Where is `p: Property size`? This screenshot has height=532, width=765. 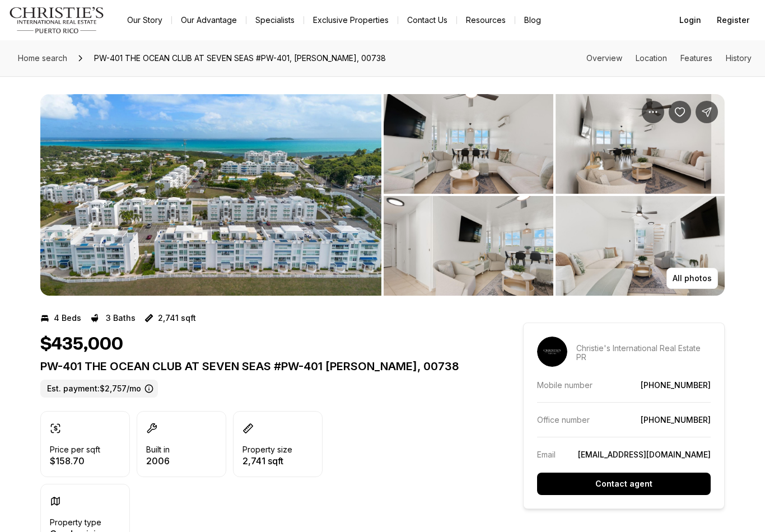 p: Property size is located at coordinates (267, 450).